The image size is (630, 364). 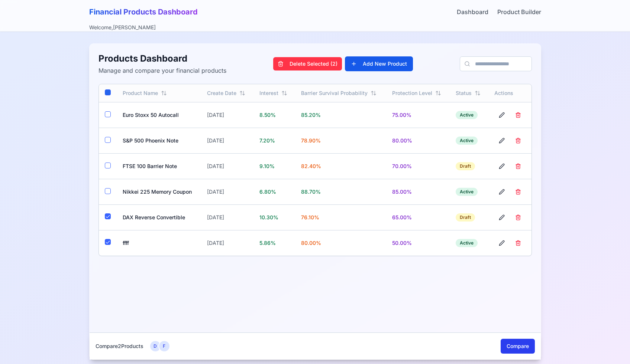 What do you see at coordinates (267, 166) in the screenshot?
I see `span: 9.10%` at bounding box center [267, 166].